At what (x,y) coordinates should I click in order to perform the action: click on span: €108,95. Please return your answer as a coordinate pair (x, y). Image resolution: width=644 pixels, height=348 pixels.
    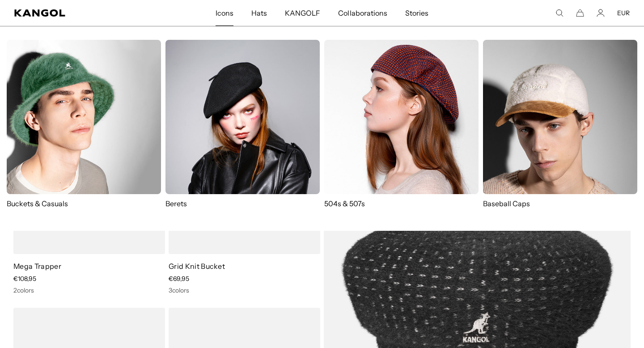
    Looking at the image, I should click on (25, 278).